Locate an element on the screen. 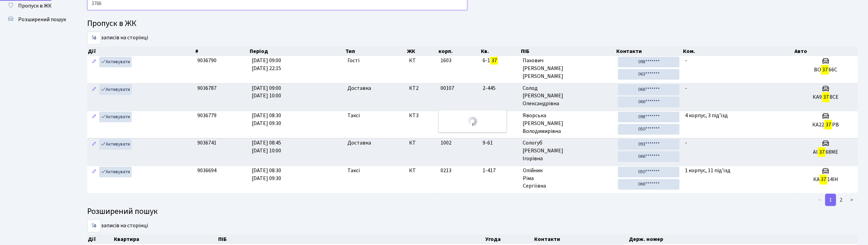  span: 9036779 is located at coordinates (207, 115).